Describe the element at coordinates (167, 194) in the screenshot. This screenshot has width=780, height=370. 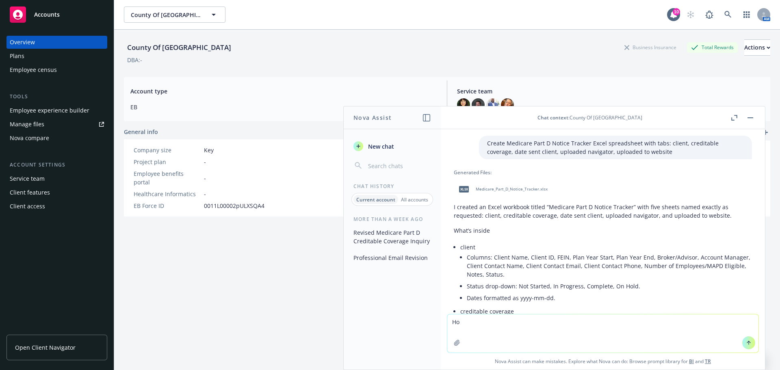
I see `div: Healthcare Informatics` at that location.